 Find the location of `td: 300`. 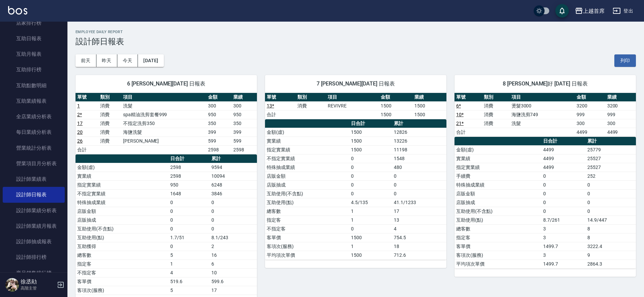

td: 300 is located at coordinates (590, 123).